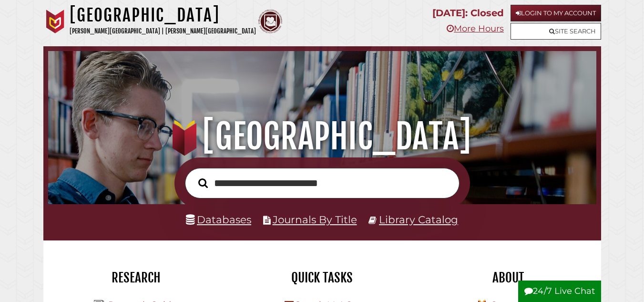  I want to click on a: Login to My Account, so click(556, 13).